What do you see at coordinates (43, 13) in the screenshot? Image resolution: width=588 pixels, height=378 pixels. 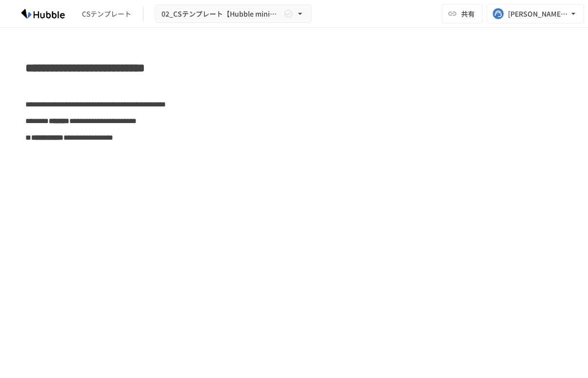 I see `img: HzDRNkGCf7KYO4GfwKnzITak6oVsp5RHeZBEM1dQFiQ` at bounding box center [43, 13].